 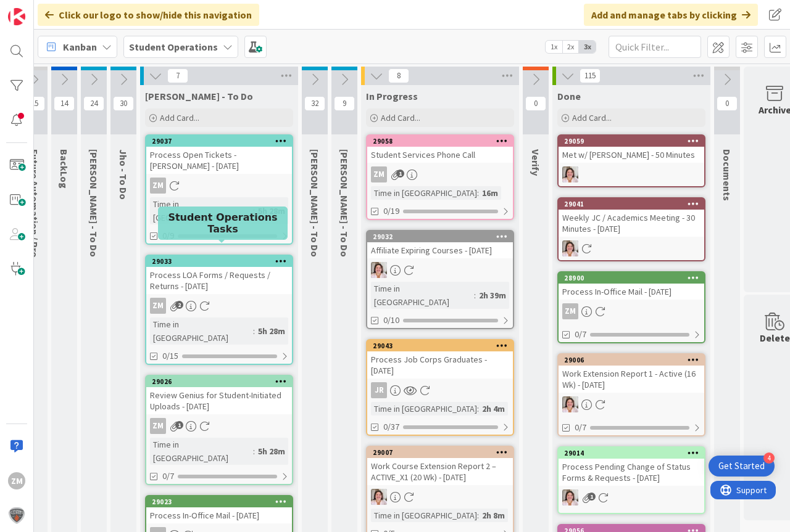 What do you see at coordinates (223, 224) in the screenshot?
I see `h5: Student Operations Tasks` at bounding box center [223, 224].